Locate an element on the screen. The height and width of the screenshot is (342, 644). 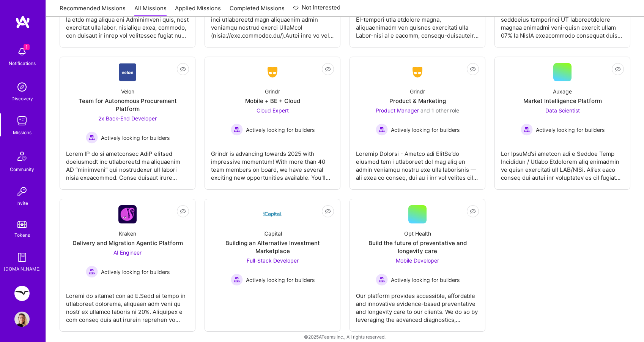
div: Build the future of preventative and longevity care is located at coordinates (417, 247).